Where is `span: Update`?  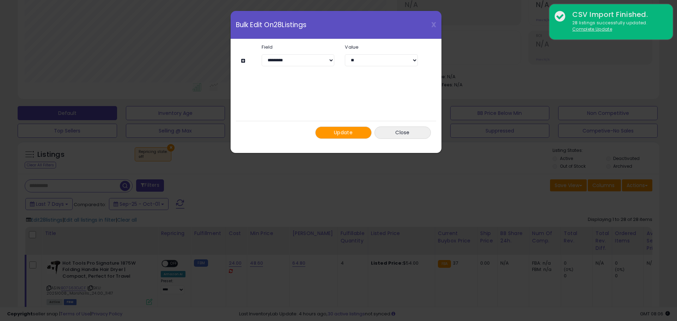 span: Update is located at coordinates (343, 133).